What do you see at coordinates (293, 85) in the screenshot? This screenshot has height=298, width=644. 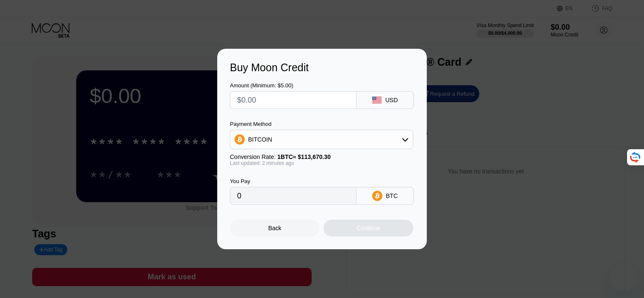 I see `div: Amount (Minimum: $5.00)` at bounding box center [293, 85].